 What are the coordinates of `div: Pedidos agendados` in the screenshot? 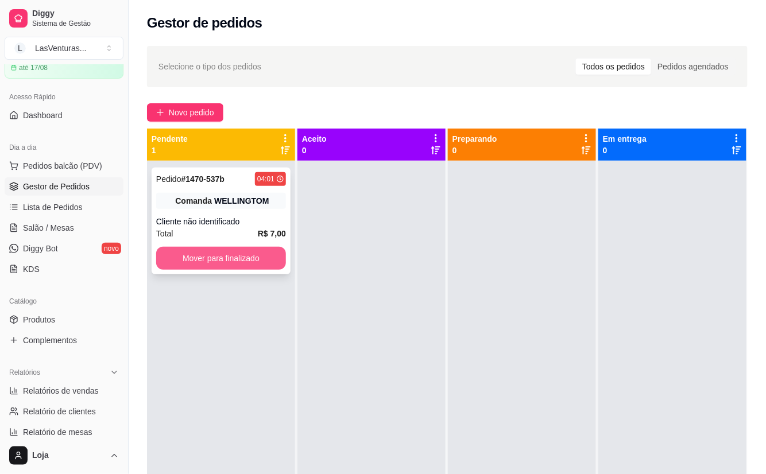 It's located at (693, 67).